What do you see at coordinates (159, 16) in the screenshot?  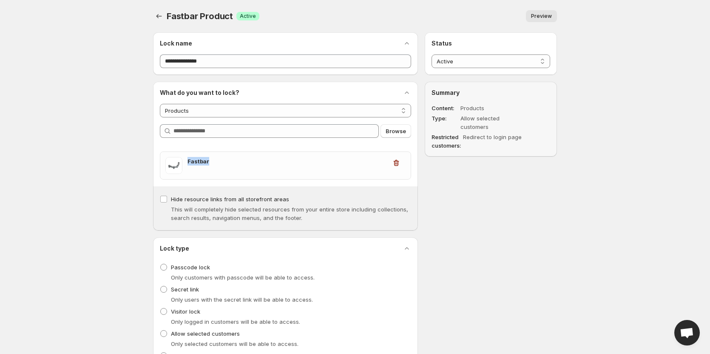 I see `button: Back` at bounding box center [159, 16].